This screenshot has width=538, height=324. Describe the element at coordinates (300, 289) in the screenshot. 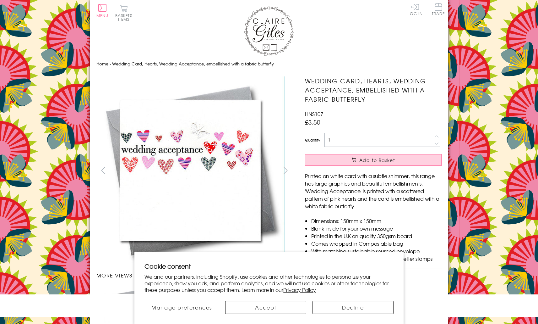

I see `a: Privacy Policy` at that location.